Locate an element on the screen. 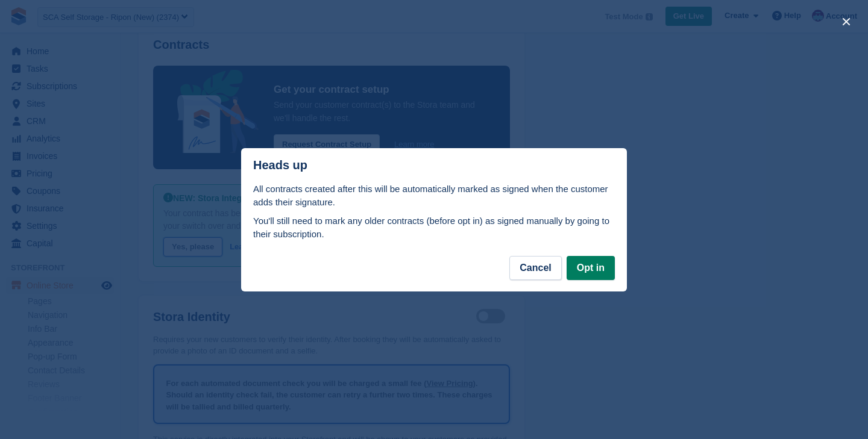 Image resolution: width=868 pixels, height=439 pixels. div: Heads up is located at coordinates (434, 165).